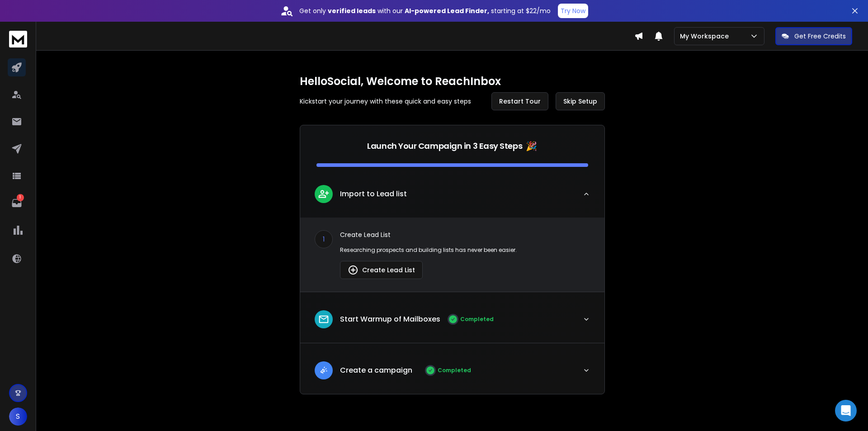 This screenshot has height=431, width=868. Describe the element at coordinates (18, 417) in the screenshot. I see `span: S` at that location.